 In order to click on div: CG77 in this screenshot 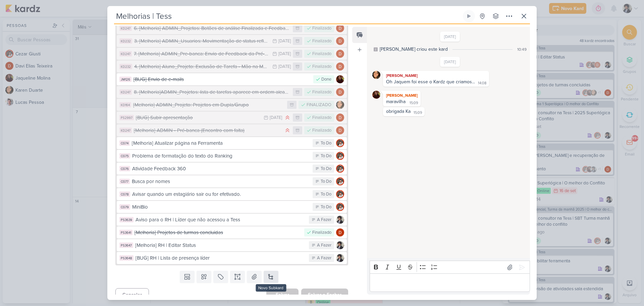, I will do `click(124, 182)`.